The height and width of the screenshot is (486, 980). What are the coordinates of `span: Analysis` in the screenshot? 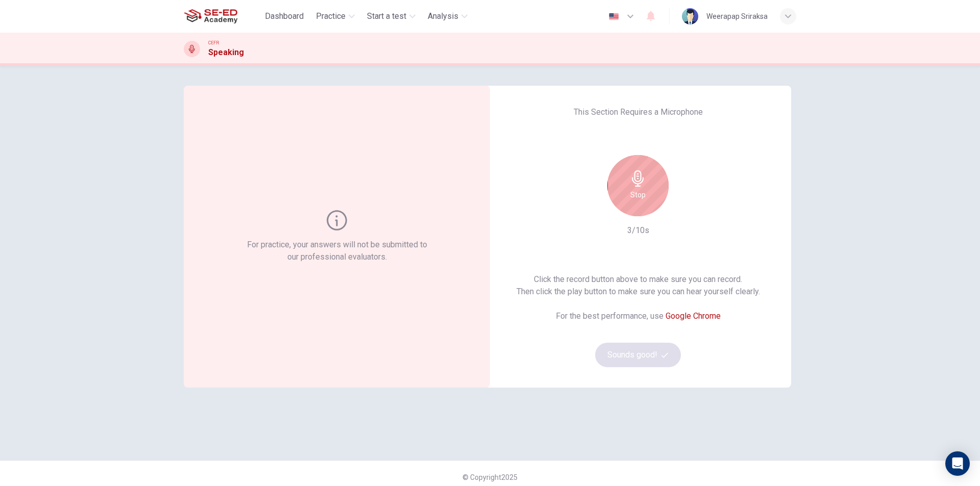 It's located at (443, 16).